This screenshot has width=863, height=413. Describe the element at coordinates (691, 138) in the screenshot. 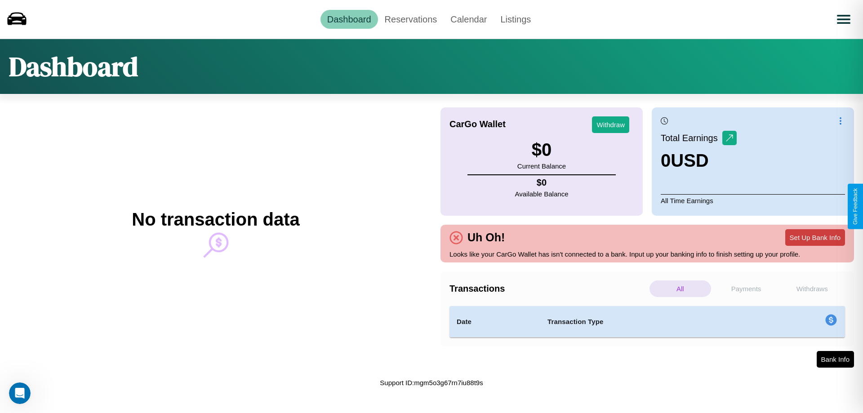

I see `p: Total Earnings` at that location.